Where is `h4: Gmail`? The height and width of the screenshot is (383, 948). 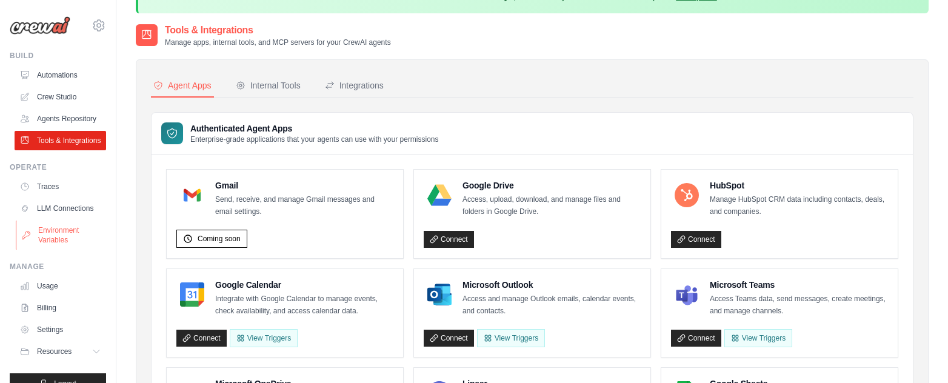 h4: Gmail is located at coordinates (304, 186).